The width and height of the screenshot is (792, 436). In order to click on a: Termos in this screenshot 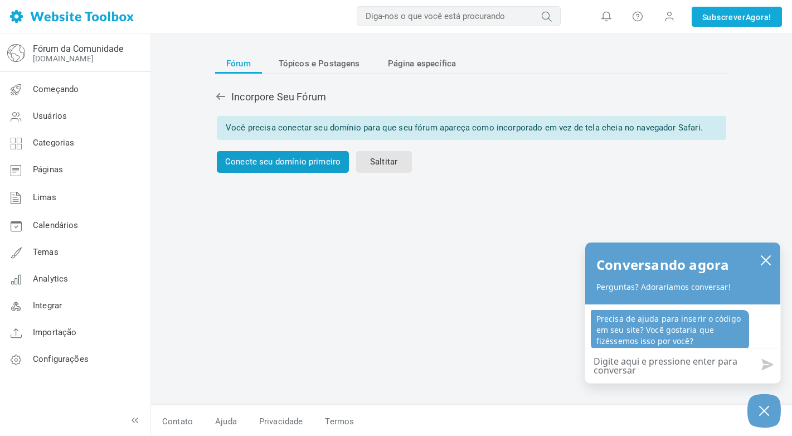, I will do `click(334, 422)`.